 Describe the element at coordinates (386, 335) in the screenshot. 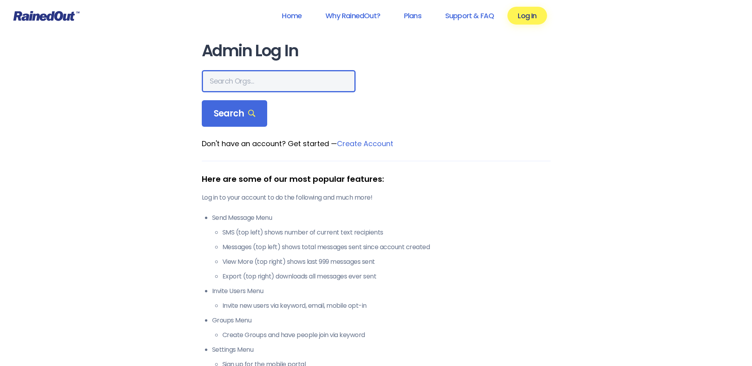

I see `li: Create Groups and have people join via keyword` at that location.